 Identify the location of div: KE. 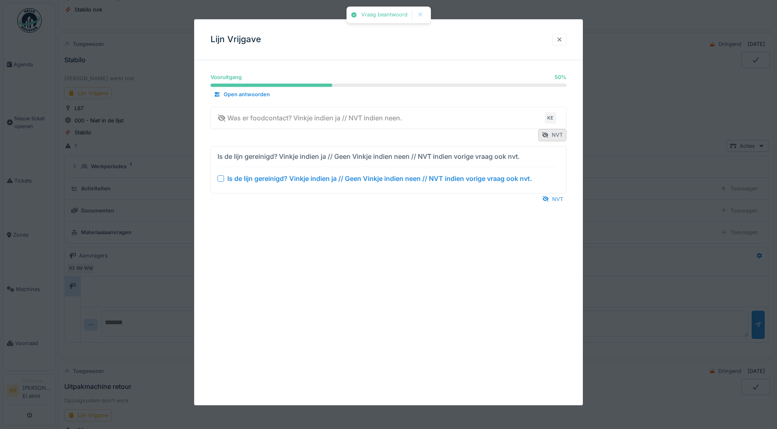
(550, 118).